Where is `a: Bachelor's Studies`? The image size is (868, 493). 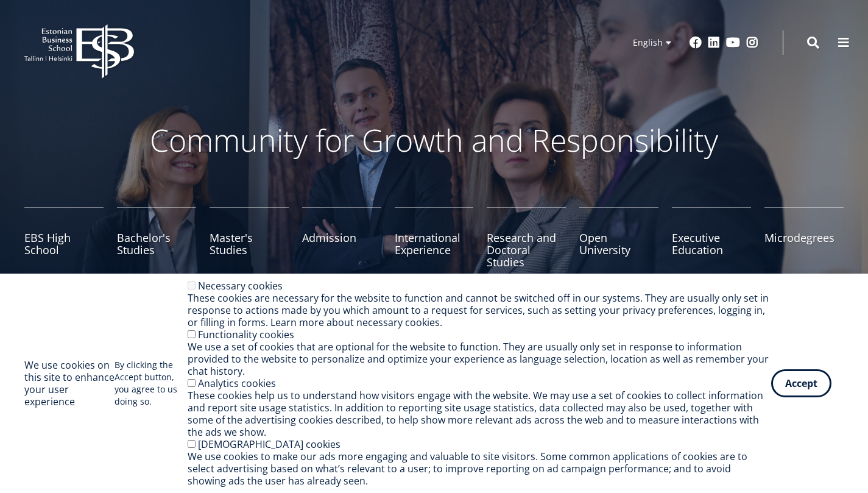
a: Bachelor's Studies is located at coordinates (157, 238).